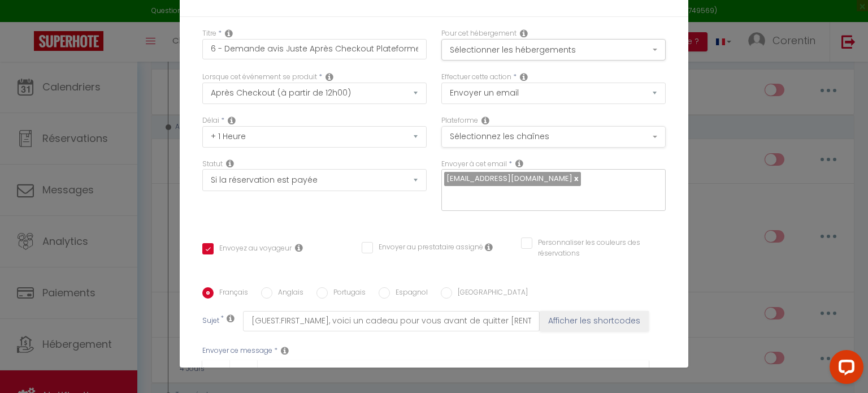  I want to click on label: Statut, so click(213, 164).